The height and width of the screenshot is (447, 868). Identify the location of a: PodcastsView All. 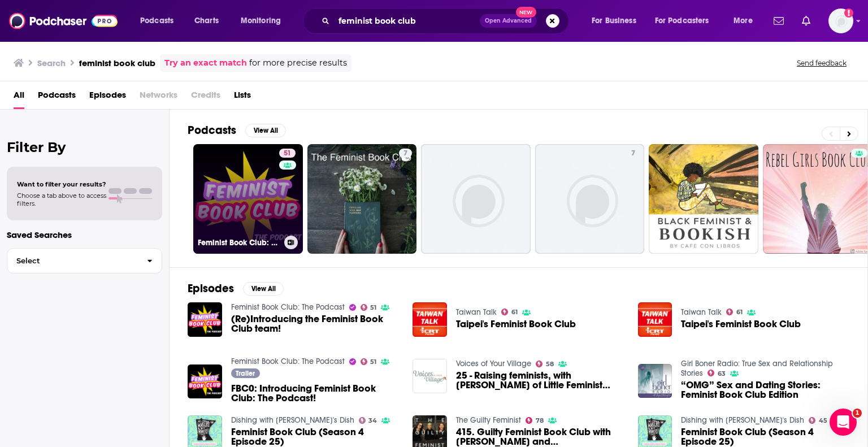
(237, 130).